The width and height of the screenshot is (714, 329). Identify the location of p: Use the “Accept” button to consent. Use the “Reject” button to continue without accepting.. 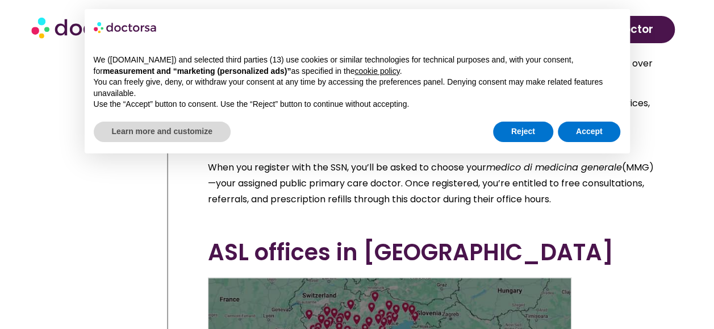
(357, 105).